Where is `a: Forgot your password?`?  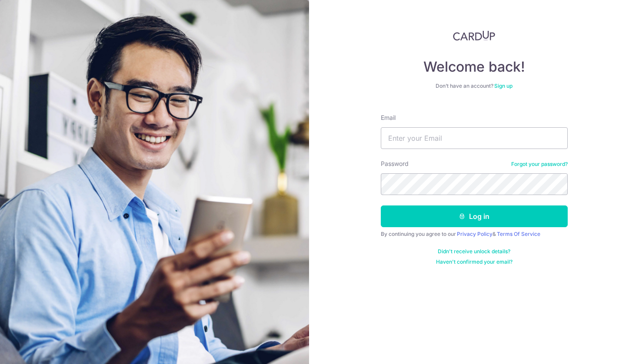
a: Forgot your password? is located at coordinates (539, 164).